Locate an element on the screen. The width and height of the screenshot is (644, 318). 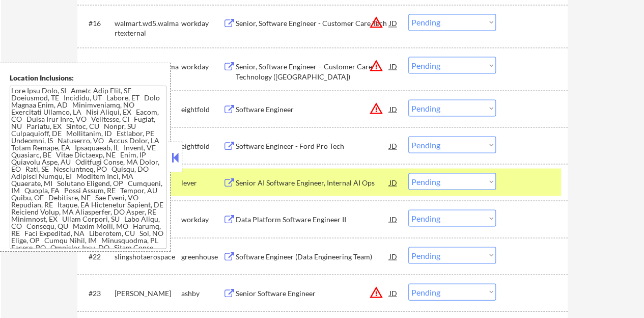
div: Senior Software Engineer is located at coordinates (313, 293).